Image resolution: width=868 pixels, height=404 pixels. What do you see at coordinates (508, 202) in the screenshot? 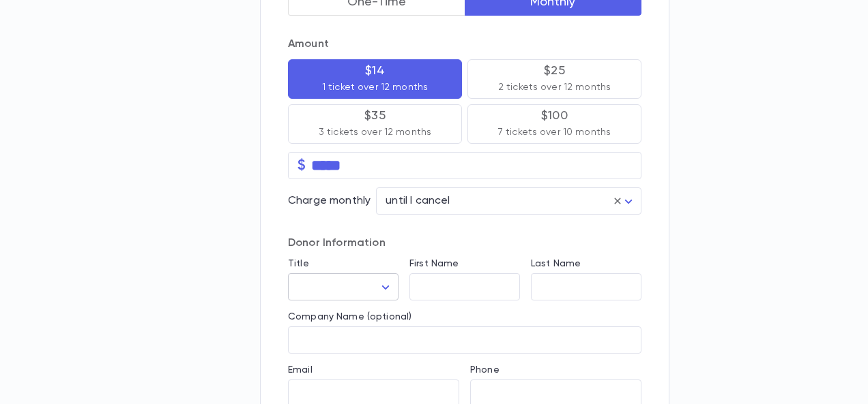
I see `div: until I cancel` at bounding box center [508, 202].